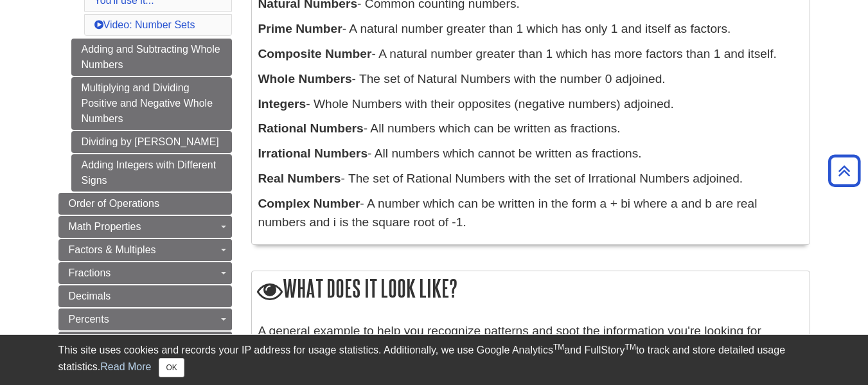  I want to click on a: Ratios & Proportions, so click(145, 343).